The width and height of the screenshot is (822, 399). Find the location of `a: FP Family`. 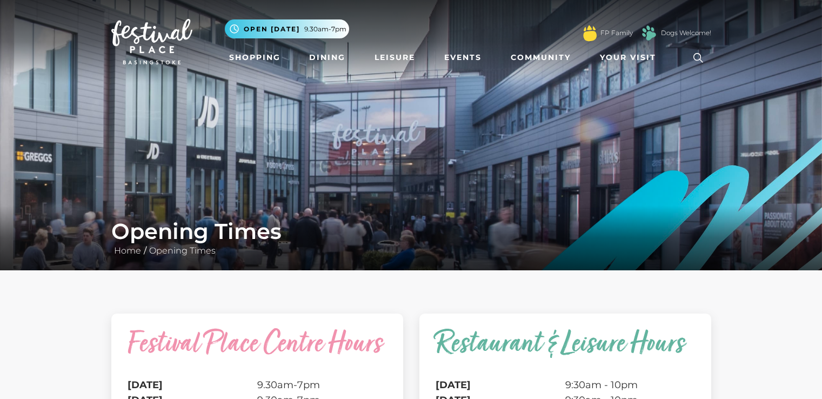

a: FP Family is located at coordinates (616, 33).